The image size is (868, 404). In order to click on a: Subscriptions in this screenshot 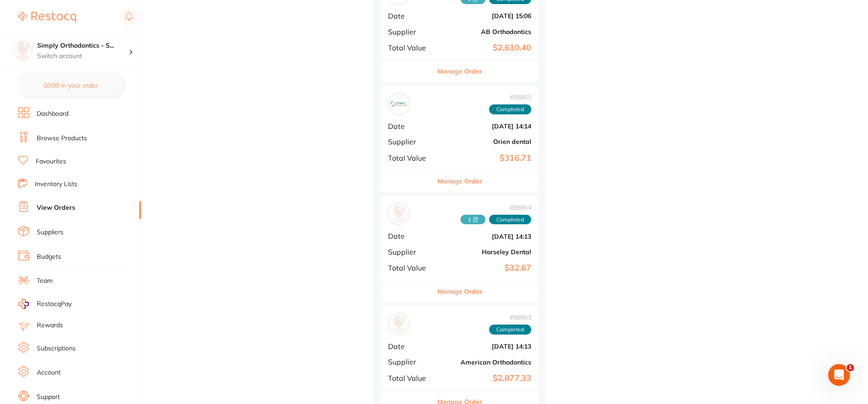, I will do `click(56, 348)`.